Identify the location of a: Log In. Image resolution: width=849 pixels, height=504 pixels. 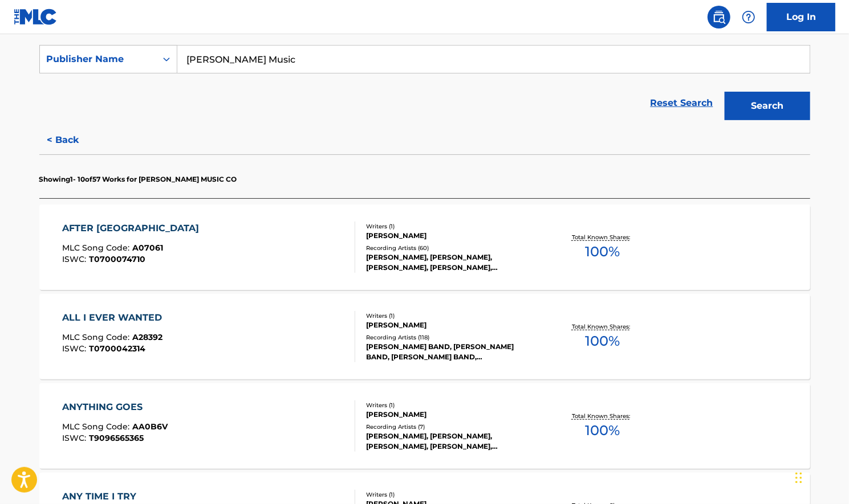
(801, 17).